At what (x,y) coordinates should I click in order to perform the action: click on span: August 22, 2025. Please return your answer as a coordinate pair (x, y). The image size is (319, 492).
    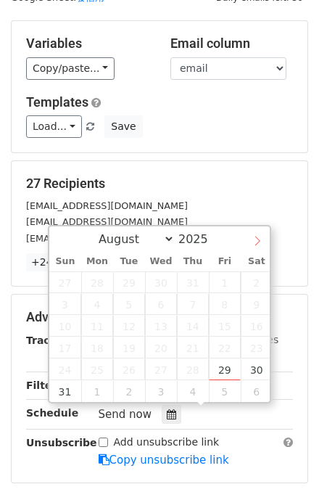
    Looking at the image, I should click on (225, 347).